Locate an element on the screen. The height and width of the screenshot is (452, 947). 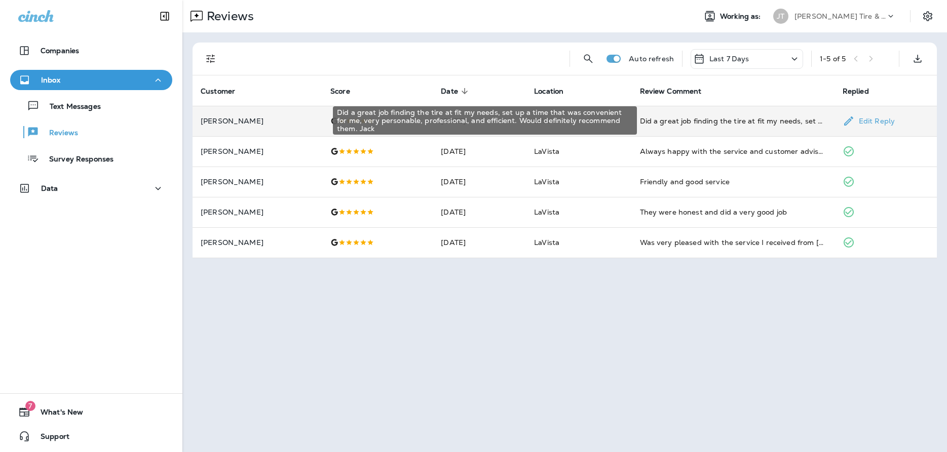
span: Support is located at coordinates (50, 439).